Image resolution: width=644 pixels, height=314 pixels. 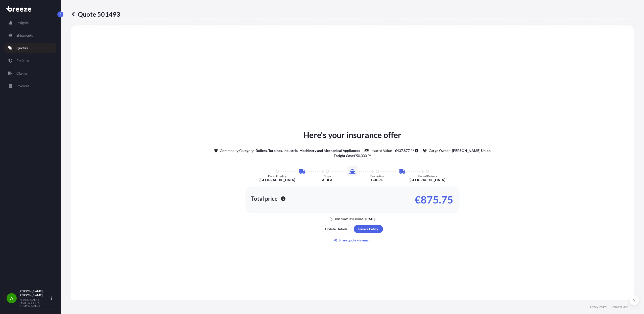 What do you see at coordinates (400, 150) in the screenshot?
I see `span: 437` at bounding box center [400, 150].